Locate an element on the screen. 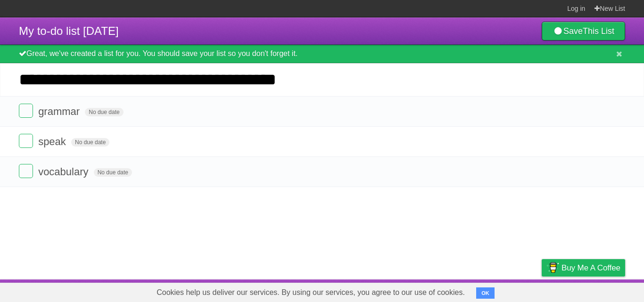  span: Cookies help us deliver our services. By using our services, you agree to our use of cookies. is located at coordinates (311, 293).